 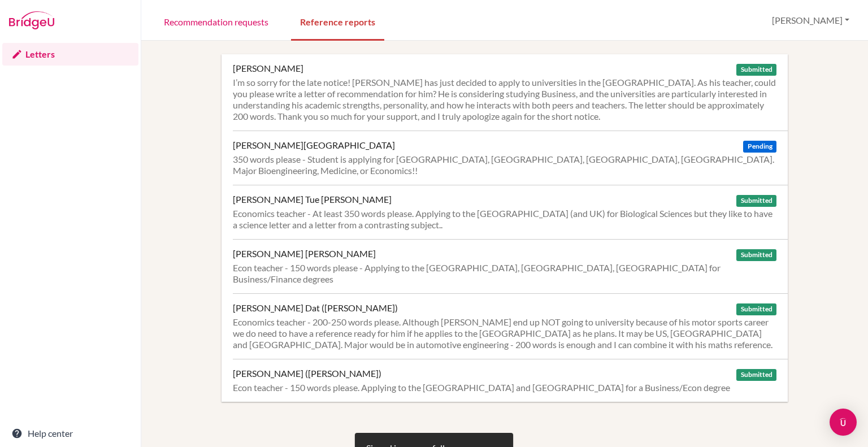 What do you see at coordinates (759, 146) in the screenshot?
I see `span: Pending` at bounding box center [759, 146].